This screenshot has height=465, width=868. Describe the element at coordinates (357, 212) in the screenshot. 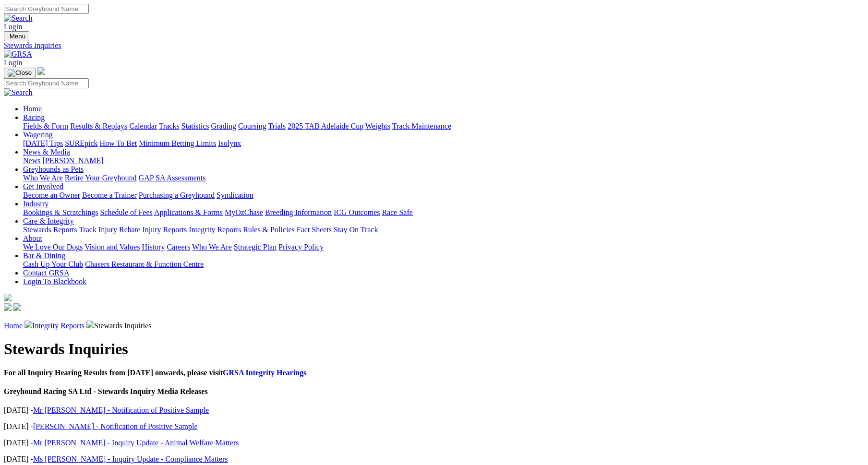

I see `a: ICG Outcomes` at that location.